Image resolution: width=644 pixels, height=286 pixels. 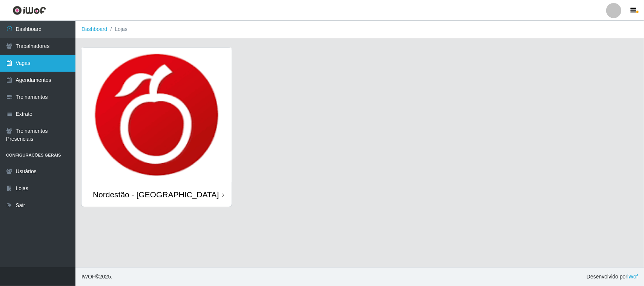 What do you see at coordinates (360, 30) in the screenshot?
I see `nav: breadcrumb` at bounding box center [360, 30].